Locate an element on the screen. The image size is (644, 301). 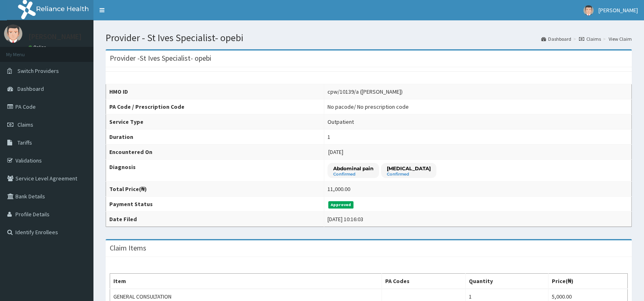
th: HMO ID is located at coordinates (215, 92).